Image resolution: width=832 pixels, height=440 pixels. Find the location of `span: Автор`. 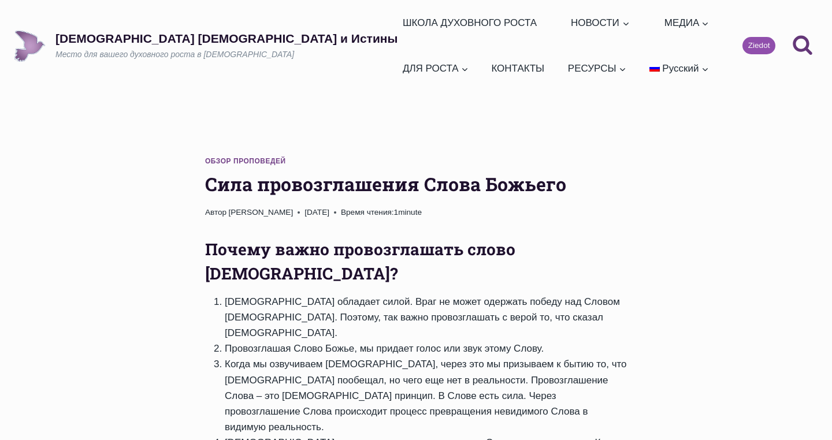

span: Автор is located at coordinates (216, 213).